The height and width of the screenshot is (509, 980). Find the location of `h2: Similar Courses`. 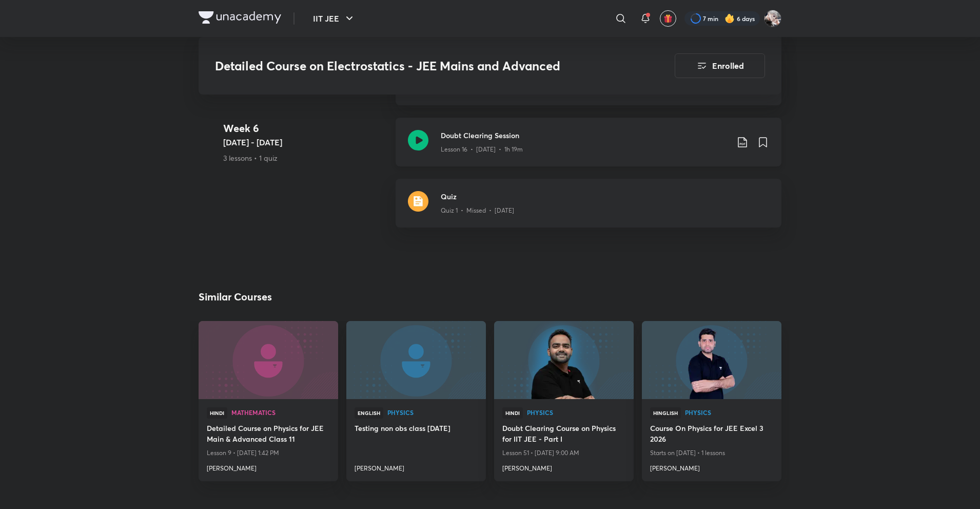

h2: Similar Courses is located at coordinates (235, 297).